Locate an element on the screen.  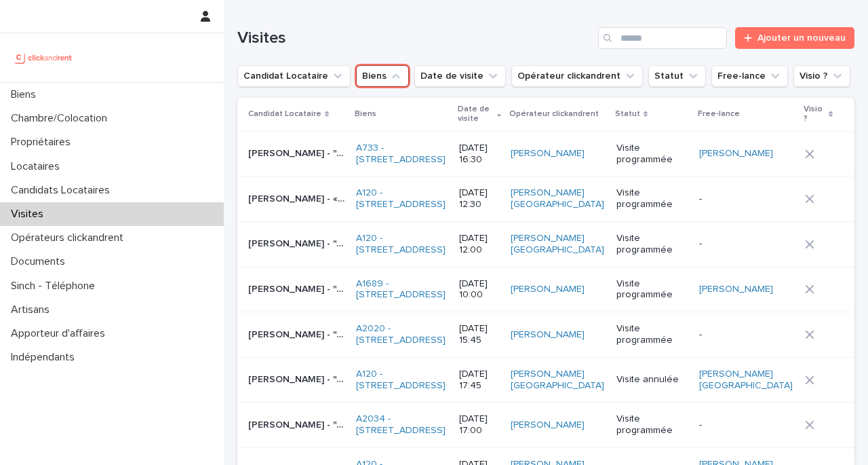
button: Statut is located at coordinates (677, 76).